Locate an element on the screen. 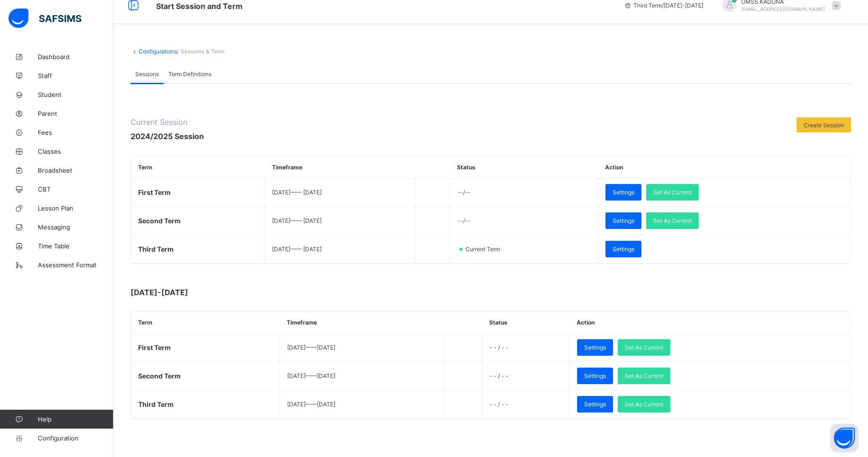 The height and width of the screenshot is (457, 868). span: session/term information is located at coordinates (664, 5).